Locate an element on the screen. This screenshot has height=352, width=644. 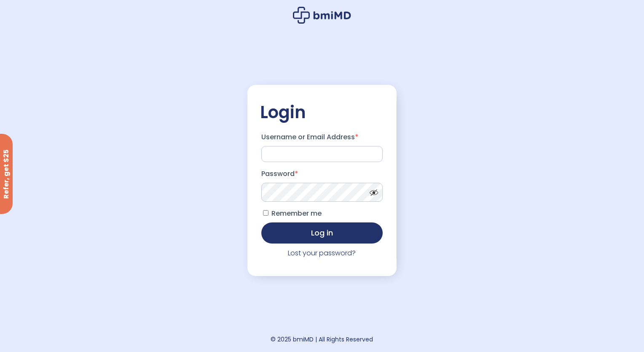
span: Remember me is located at coordinates (297, 213).